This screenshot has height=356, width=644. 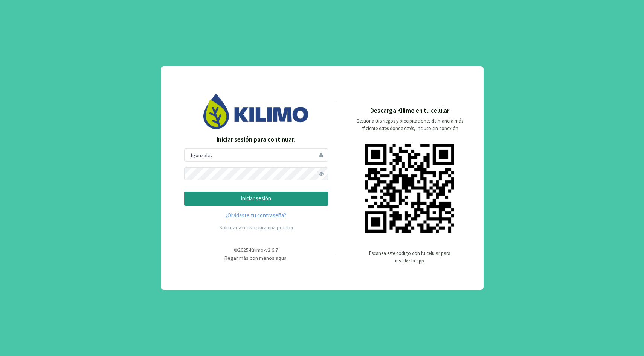 I want to click on img: qr code, so click(x=409, y=188).